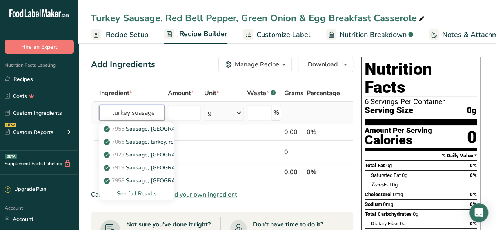 This screenshot has height=230, width=496. Describe the element at coordinates (479, 212) in the screenshot. I see `div: Open Intercom Messenger` at that location.